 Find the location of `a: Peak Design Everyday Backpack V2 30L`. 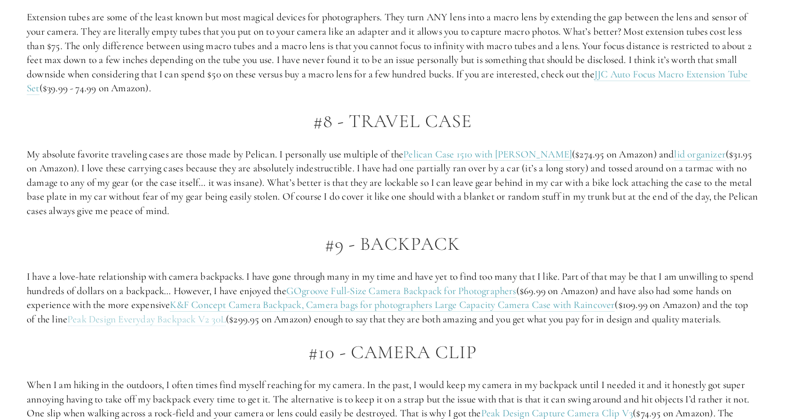

a: Peak Design Everyday Backpack V2 30L is located at coordinates (146, 319).